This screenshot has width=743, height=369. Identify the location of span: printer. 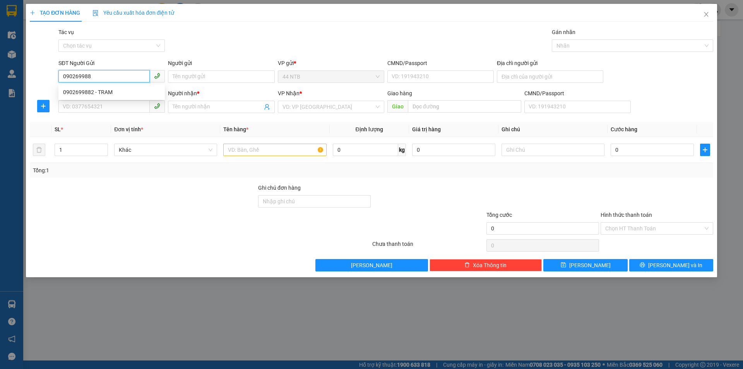
(643, 265).